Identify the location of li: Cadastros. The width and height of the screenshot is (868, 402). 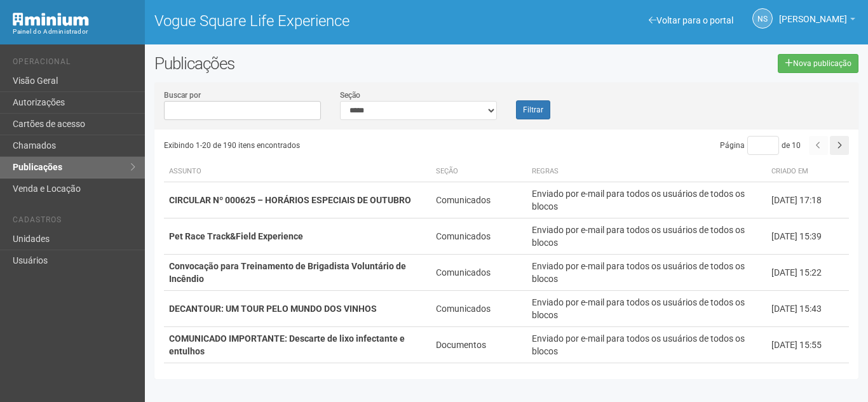
(73, 222).